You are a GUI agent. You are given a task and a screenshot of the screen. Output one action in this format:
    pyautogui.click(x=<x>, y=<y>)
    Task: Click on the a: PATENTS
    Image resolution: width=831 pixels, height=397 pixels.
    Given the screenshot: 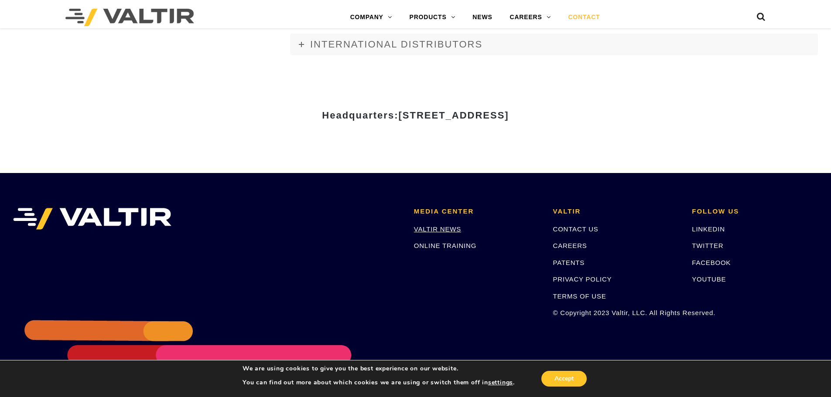 What is the action you would take?
    pyautogui.click(x=569, y=263)
    